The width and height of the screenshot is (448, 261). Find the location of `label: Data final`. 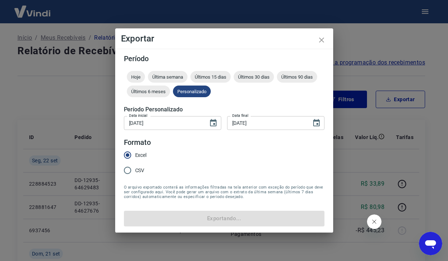

label: Data final is located at coordinates (240, 115).